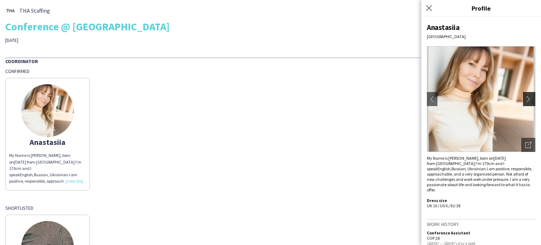  I want to click on h3: Work history, so click(481, 224).